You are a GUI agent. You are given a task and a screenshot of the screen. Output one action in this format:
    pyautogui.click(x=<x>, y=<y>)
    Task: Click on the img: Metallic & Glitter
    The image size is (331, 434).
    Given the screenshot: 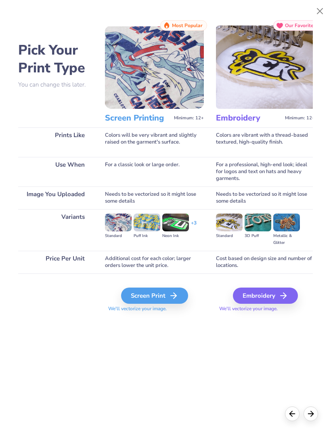 What is the action you would take?
    pyautogui.click(x=287, y=222)
    